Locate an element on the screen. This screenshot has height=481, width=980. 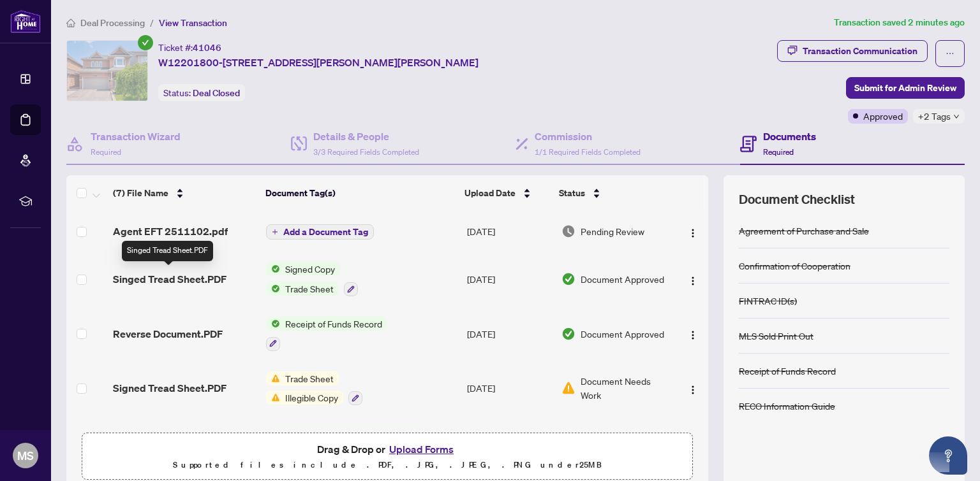
th: Document Tag(s) is located at coordinates (360, 193).